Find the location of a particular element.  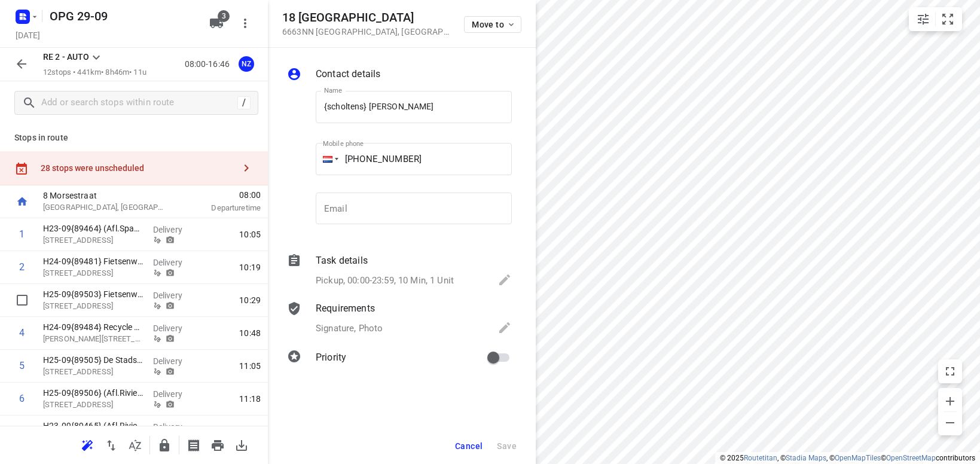

div: Netherlands: + 31 is located at coordinates (327, 159).